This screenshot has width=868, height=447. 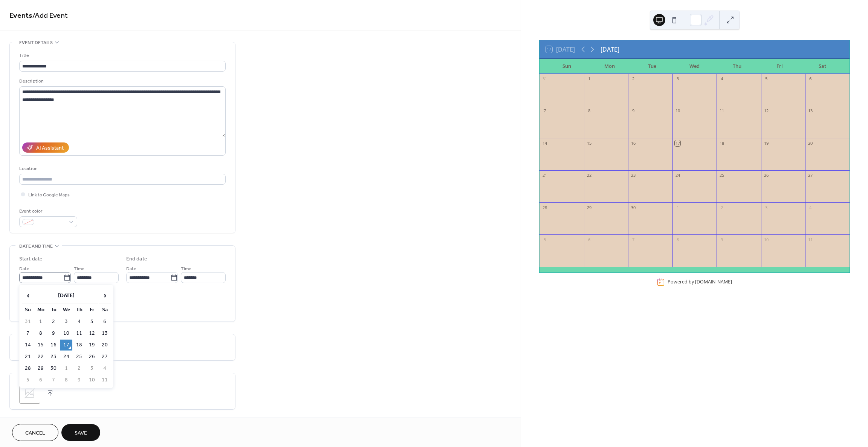 What do you see at coordinates (80, 433) in the screenshot?
I see `span: Save` at bounding box center [80, 433].